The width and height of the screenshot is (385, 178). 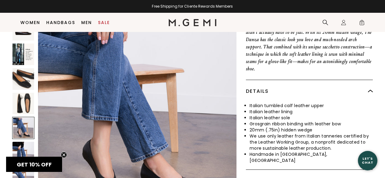 I want to click on a: Sale, so click(x=104, y=23).